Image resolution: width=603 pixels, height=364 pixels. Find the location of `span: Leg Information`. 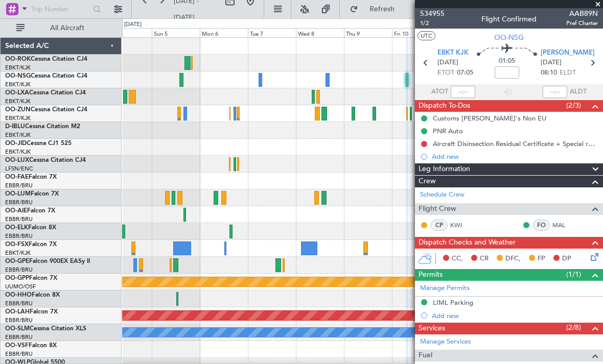

span: Leg Information is located at coordinates (444, 169).